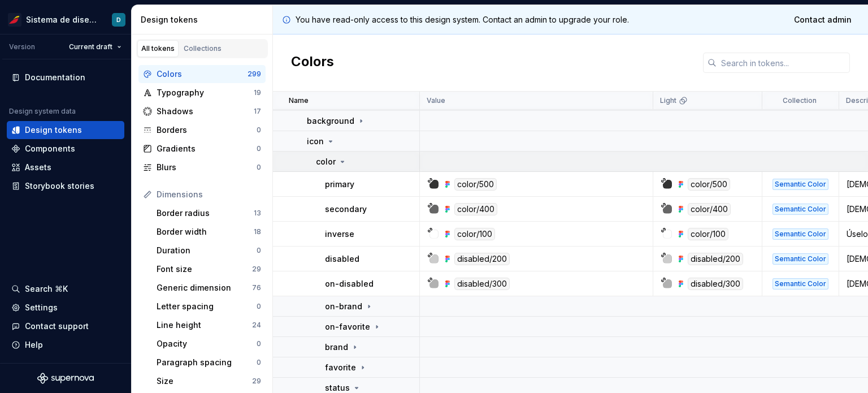 Image resolution: width=868 pixels, height=393 pixels. Describe the element at coordinates (202, 149) in the screenshot. I see `a: Gradients0` at that location.